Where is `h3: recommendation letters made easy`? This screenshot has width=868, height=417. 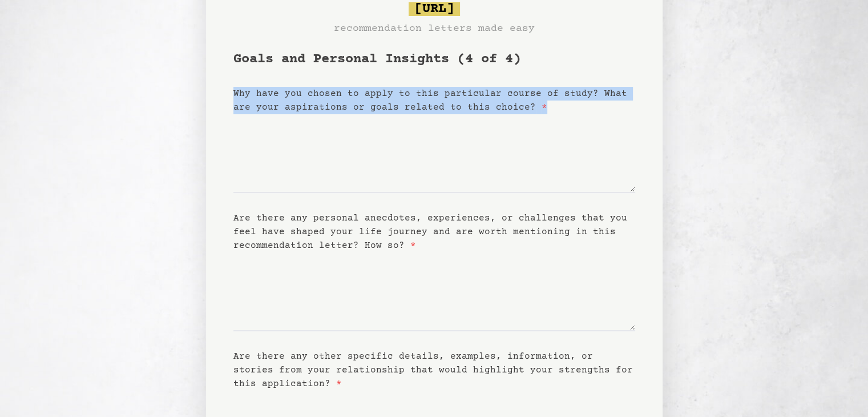
h3: recommendation letters made easy is located at coordinates (434, 28).